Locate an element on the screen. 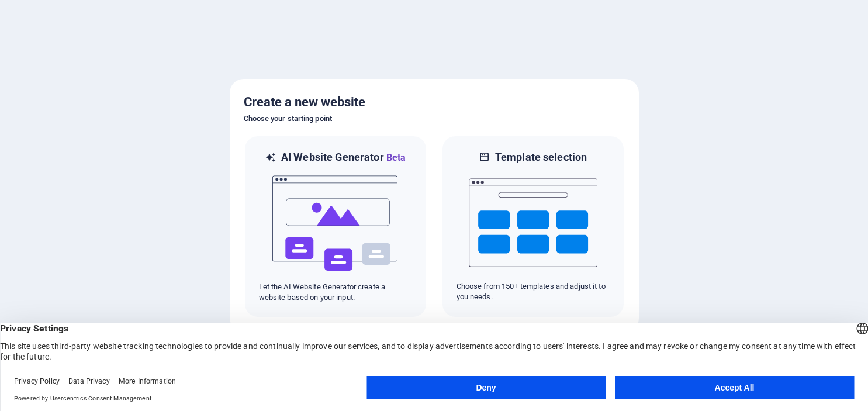 This screenshot has width=868, height=411. p: Choose from 150+ templates and adjust it to you needs. is located at coordinates (533, 292).